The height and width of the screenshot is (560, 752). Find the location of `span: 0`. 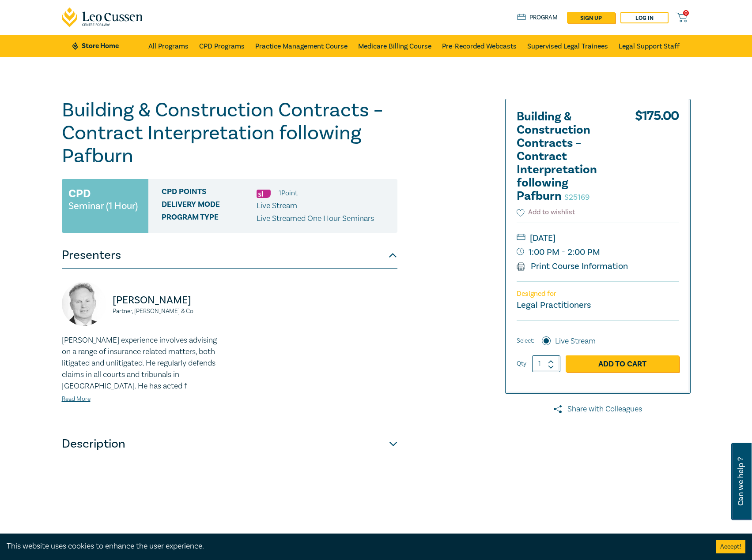

span: 0 is located at coordinates (686, 13).